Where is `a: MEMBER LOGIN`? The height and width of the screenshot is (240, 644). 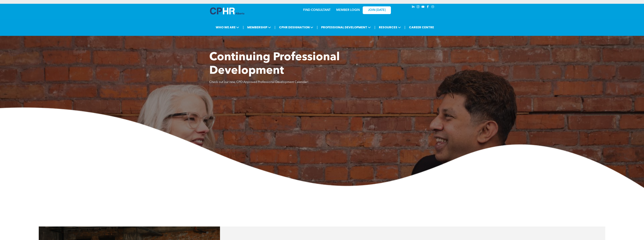 a: MEMBER LOGIN is located at coordinates (348, 10).